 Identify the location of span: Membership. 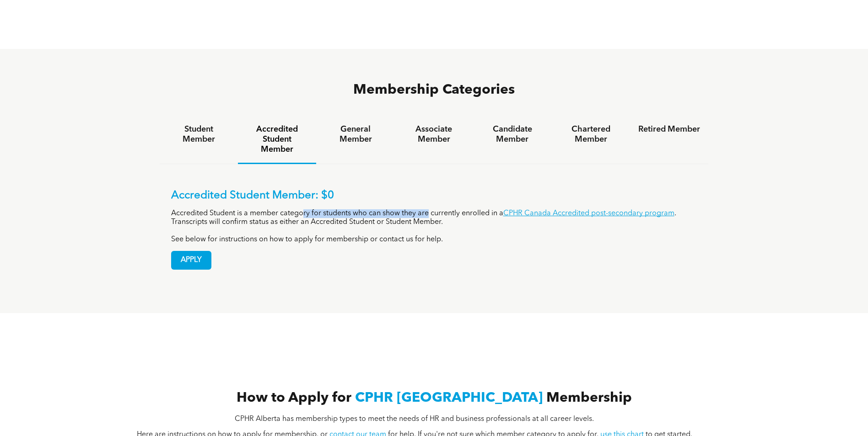
(589, 398).